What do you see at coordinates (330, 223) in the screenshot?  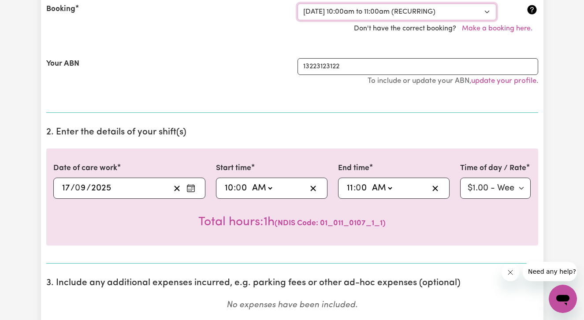 I see `span: ( 01_011_0107_1_1 )` at bounding box center [330, 223].